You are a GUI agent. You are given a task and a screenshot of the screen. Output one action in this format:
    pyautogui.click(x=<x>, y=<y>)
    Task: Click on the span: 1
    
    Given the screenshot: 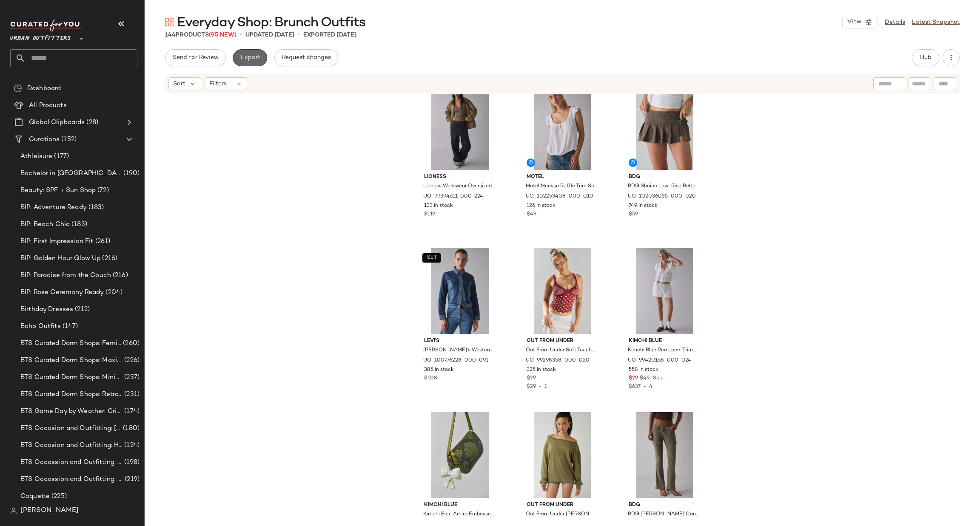 What is the action you would take?
    pyautogui.click(x=546, y=387)
    